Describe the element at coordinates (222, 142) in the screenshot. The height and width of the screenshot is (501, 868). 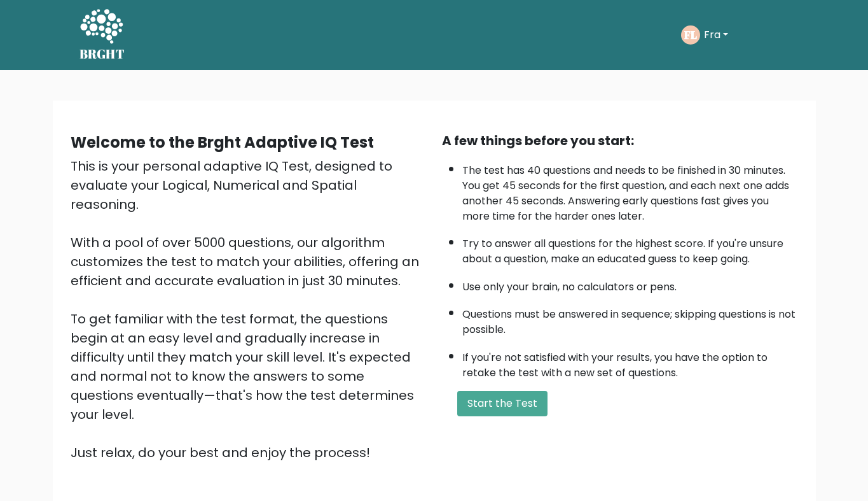
I see `b: Welcome to the Brght Adaptive IQ Test` at that location.